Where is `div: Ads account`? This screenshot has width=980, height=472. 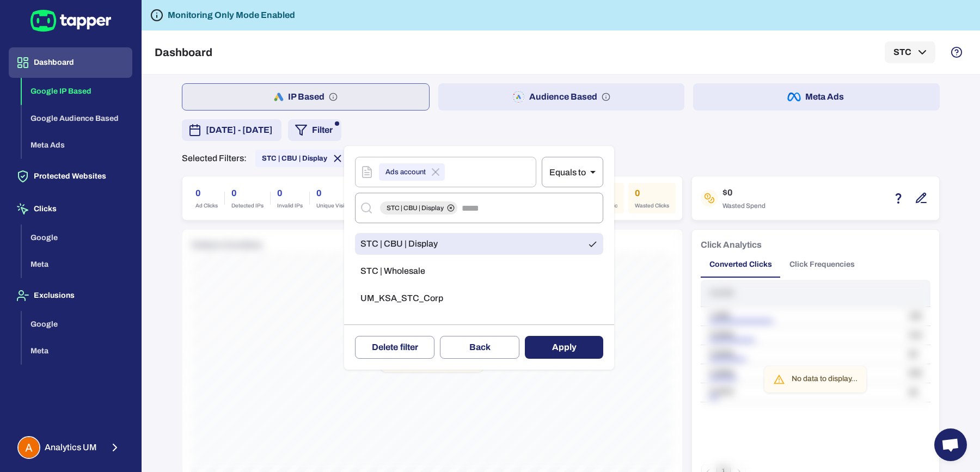 div: Ads account is located at coordinates (411, 172).